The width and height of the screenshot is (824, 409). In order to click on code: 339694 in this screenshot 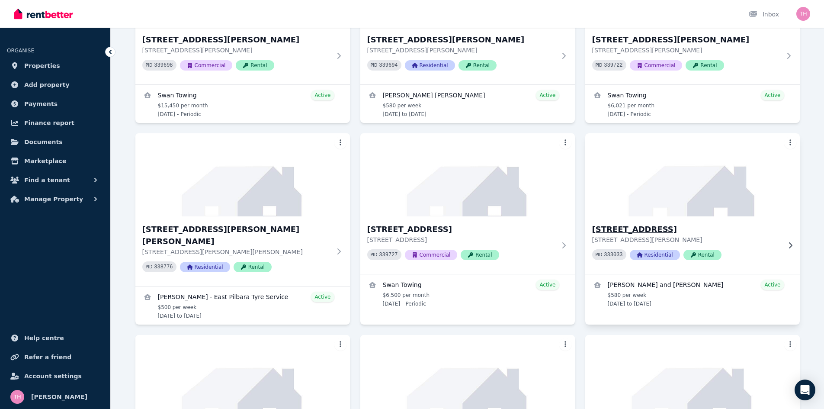, I will do `click(388, 65)`.